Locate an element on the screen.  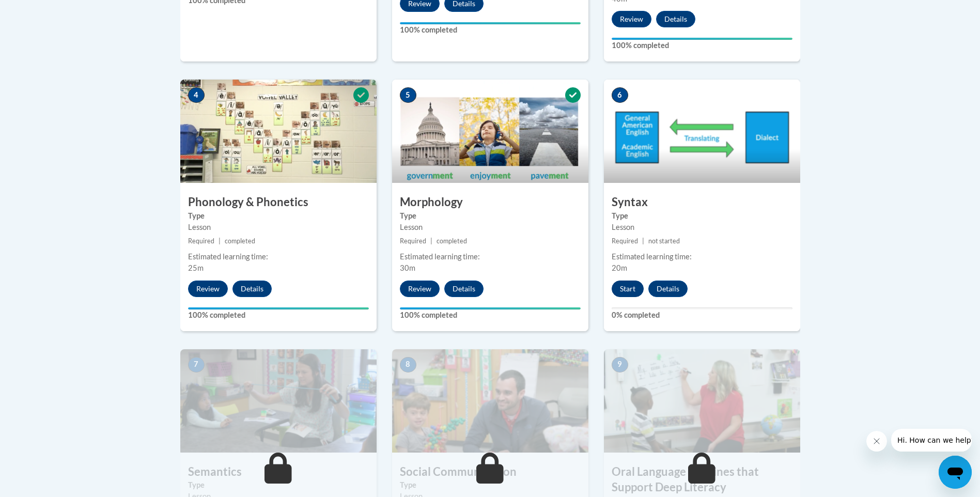
span: 5 is located at coordinates (409, 95).